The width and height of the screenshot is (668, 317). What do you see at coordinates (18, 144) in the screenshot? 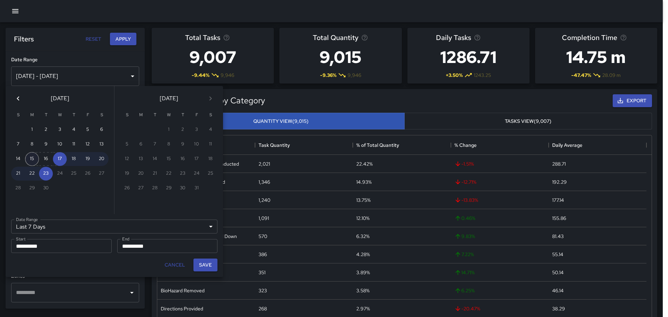
I see `button: 7` at bounding box center [18, 144].